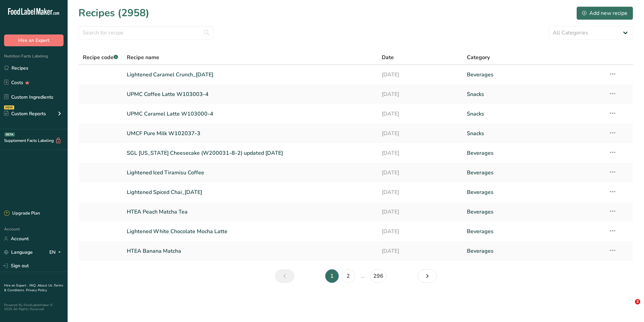 This screenshot has width=644, height=322. I want to click on span: Category, so click(479, 58).